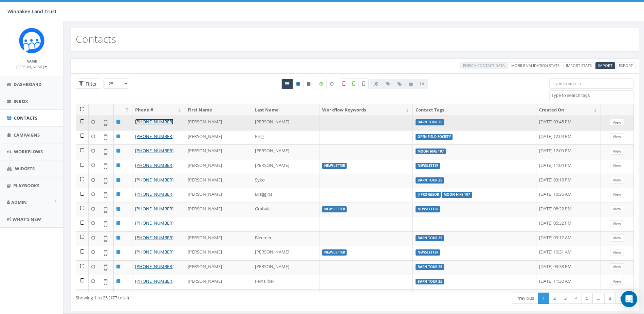 The width and height of the screenshot is (644, 314). I want to click on span: Import, so click(605, 65).